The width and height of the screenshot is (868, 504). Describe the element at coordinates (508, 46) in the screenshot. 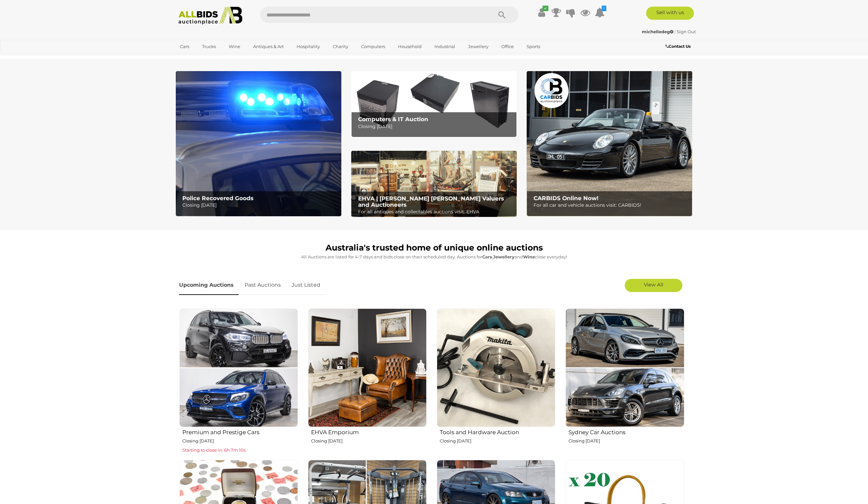

I see `a: Office` at that location.